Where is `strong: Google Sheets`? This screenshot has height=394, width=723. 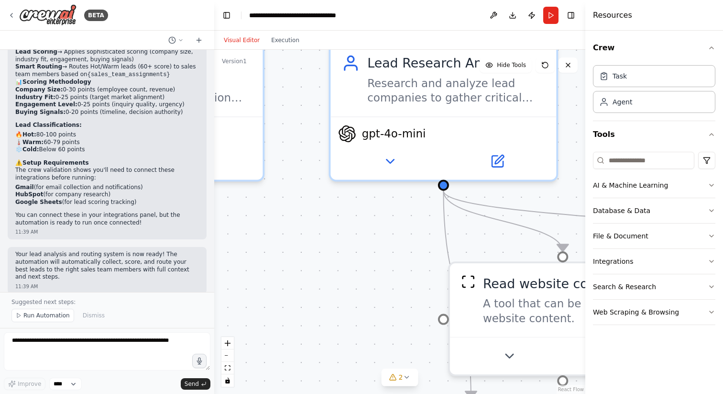
strong: Google Sheets is located at coordinates (39, 202).